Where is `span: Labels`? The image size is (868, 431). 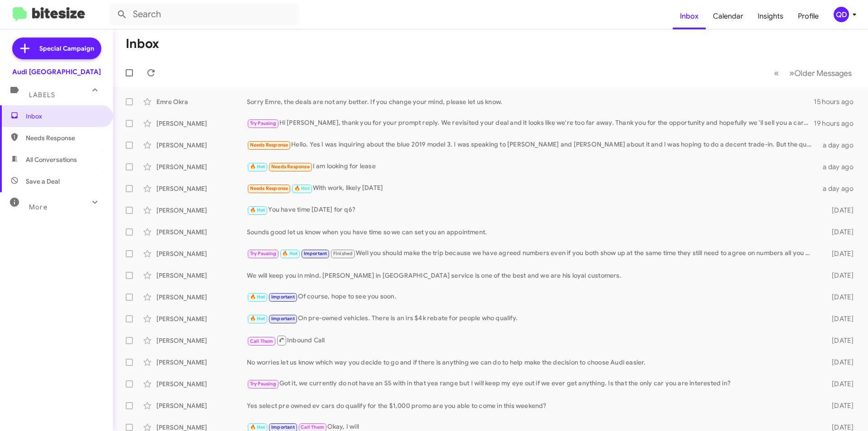 span: Labels is located at coordinates (42, 95).